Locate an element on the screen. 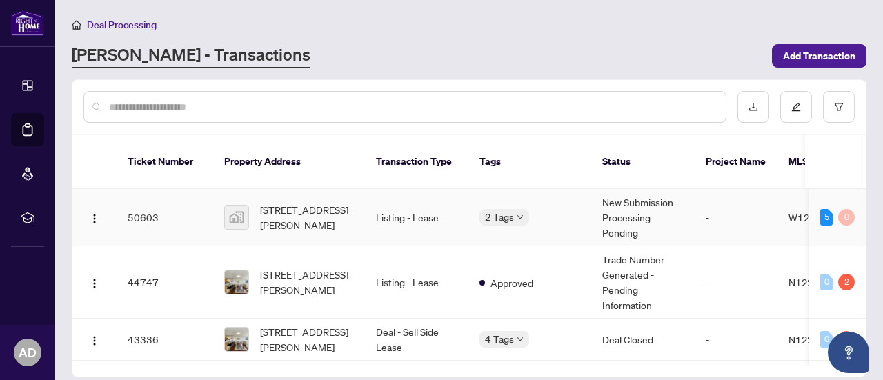  th: Tags is located at coordinates (530, 162).